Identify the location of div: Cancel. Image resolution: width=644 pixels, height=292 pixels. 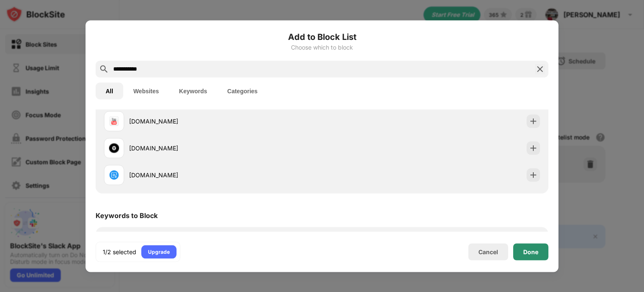
(488, 251).